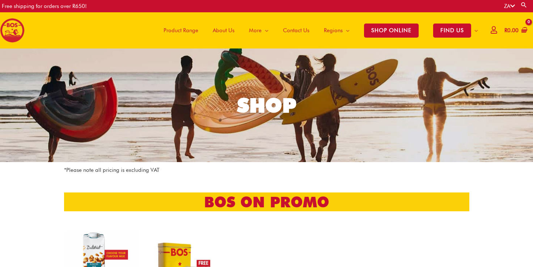  I want to click on a: More, so click(259, 30).